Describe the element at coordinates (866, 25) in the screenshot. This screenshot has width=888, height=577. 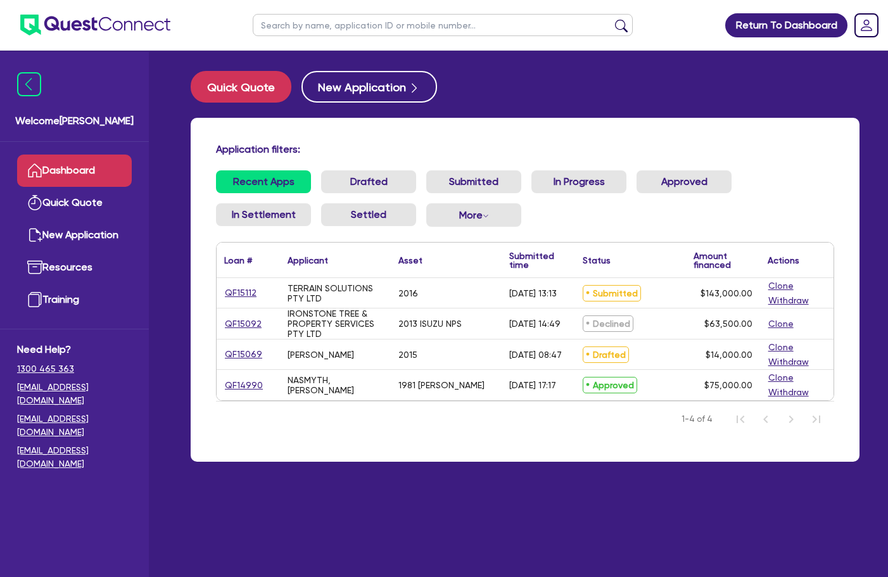
I see `a: Dropdown toggle` at that location.